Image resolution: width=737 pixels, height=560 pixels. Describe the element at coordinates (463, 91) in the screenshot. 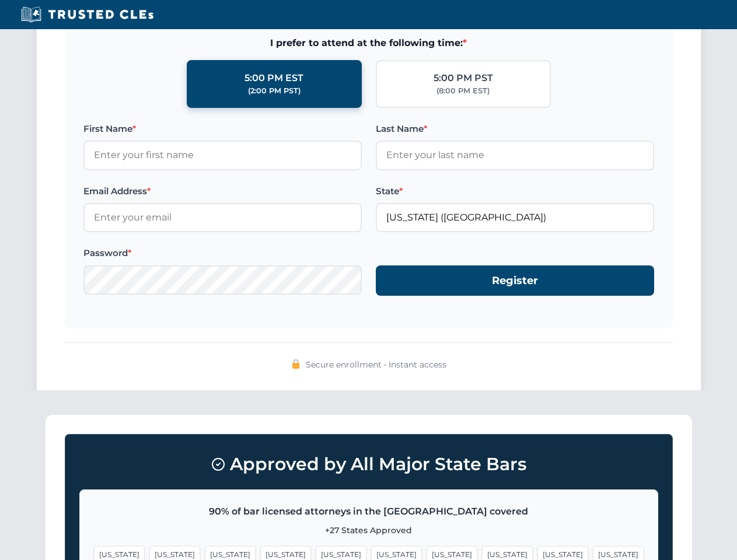

I see `div: (8:00 PM EST)` at that location.